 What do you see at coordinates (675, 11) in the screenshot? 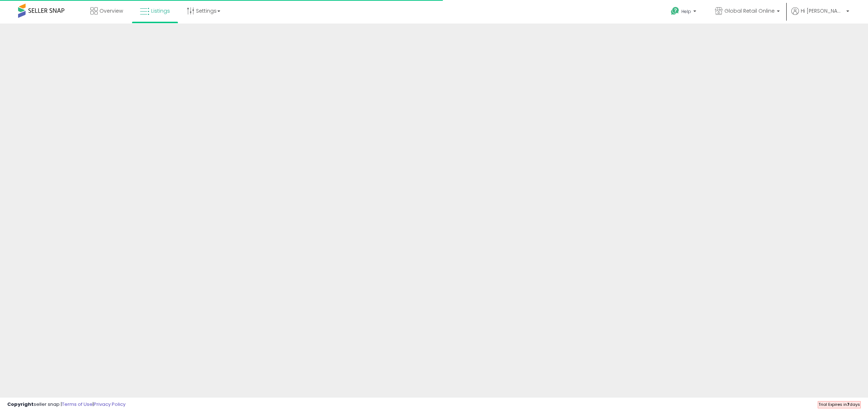
I see `i: Get Help` at bounding box center [675, 11].